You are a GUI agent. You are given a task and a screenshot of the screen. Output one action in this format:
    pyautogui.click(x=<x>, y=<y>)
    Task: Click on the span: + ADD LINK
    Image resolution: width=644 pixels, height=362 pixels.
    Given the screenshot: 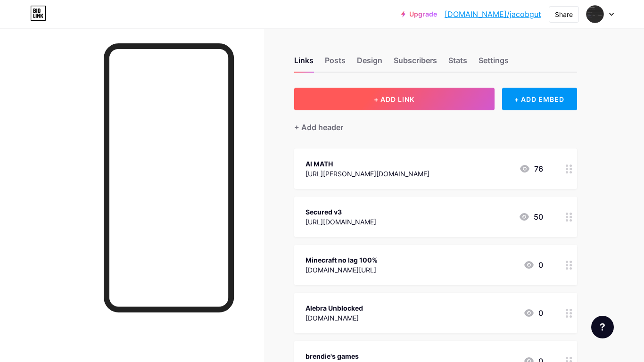 What is the action you would take?
    pyautogui.click(x=394, y=99)
    